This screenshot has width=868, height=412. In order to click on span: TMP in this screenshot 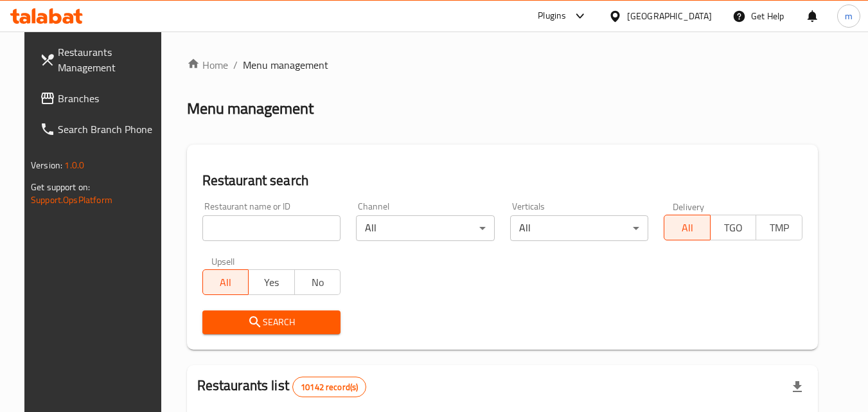, I will do `click(780, 228)`.